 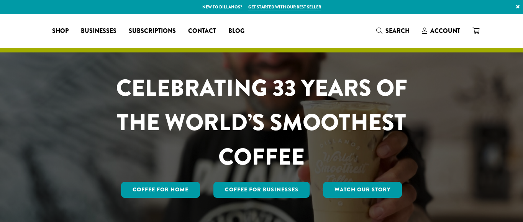 I want to click on a: Get started with our best seller, so click(x=284, y=7).